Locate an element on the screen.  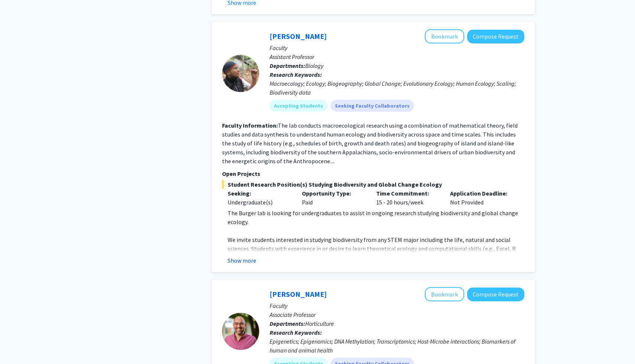
span: Student Research Position(s) Studying Biodiversity and Global Change Ecology is located at coordinates (373, 184).